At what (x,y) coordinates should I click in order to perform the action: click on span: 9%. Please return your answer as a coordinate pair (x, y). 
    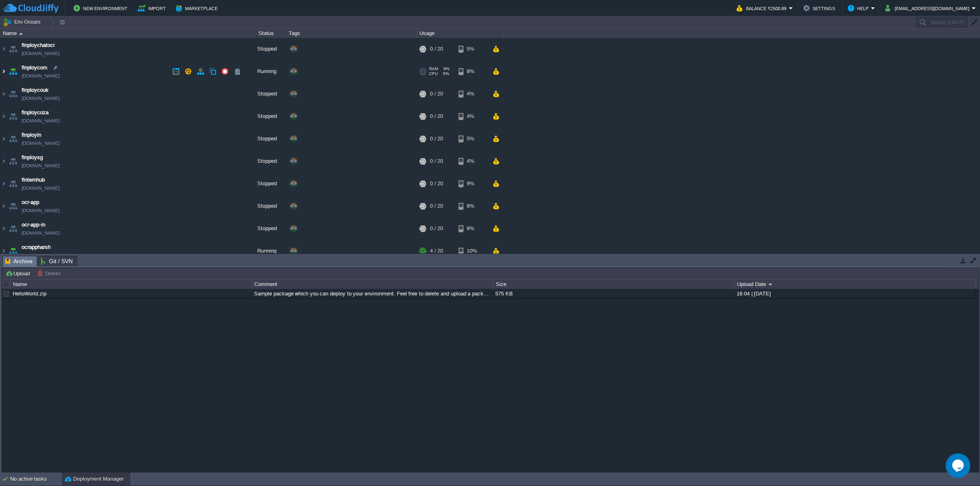
    Looking at the image, I should click on (446, 69).